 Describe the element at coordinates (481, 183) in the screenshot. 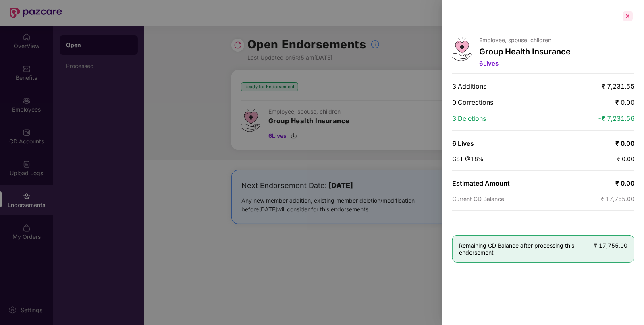

I see `span: Estimated Amount` at that location.